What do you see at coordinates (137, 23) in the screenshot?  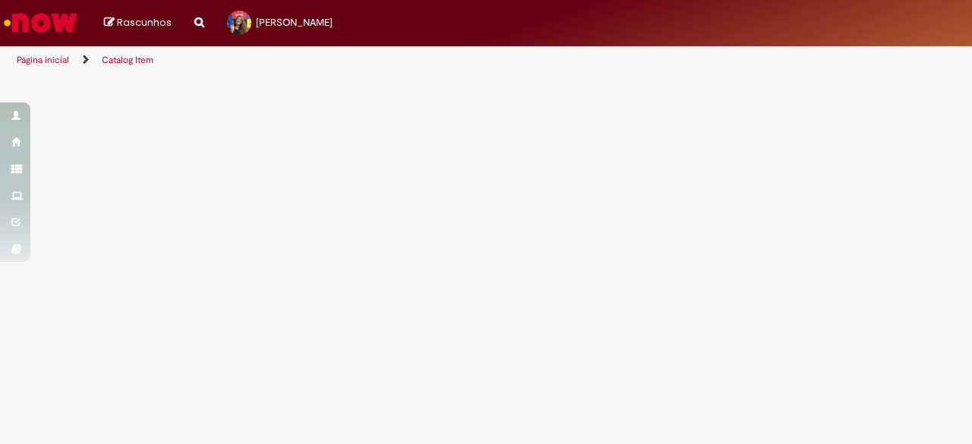 I see `a: Rascunhos` at bounding box center [137, 23].